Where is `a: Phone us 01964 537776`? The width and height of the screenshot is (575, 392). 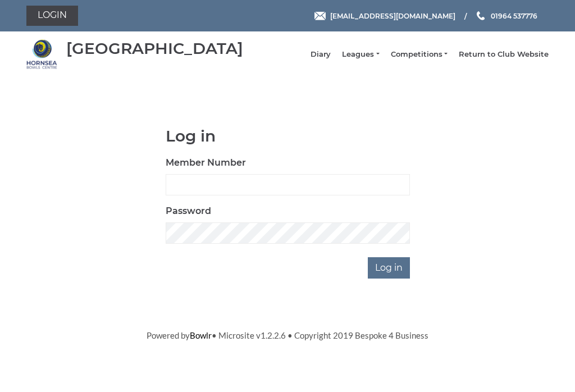 a: Phone us 01964 537776 is located at coordinates (506, 15).